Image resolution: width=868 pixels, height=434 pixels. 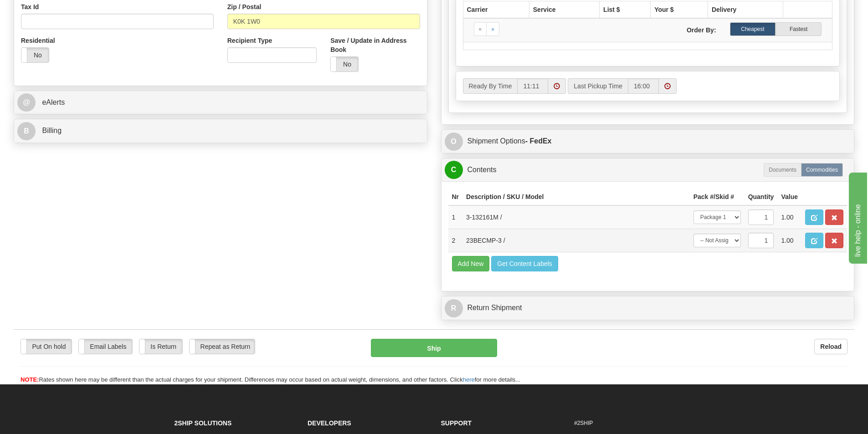 I want to click on span: O, so click(x=454, y=142).